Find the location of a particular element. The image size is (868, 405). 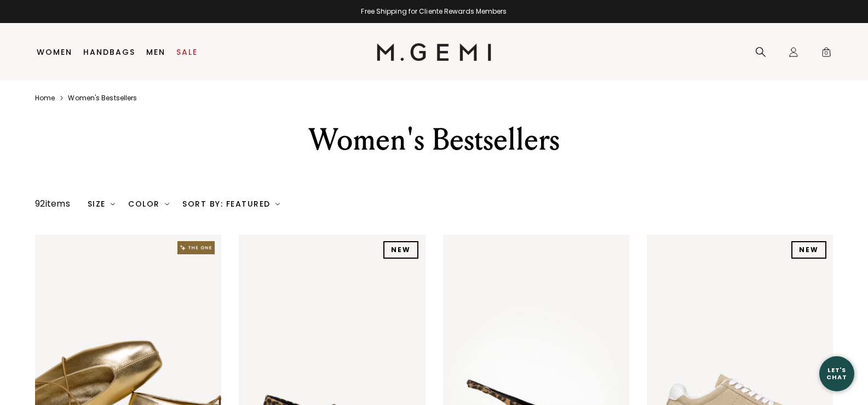

div: 92 items is located at coordinates (53, 204).